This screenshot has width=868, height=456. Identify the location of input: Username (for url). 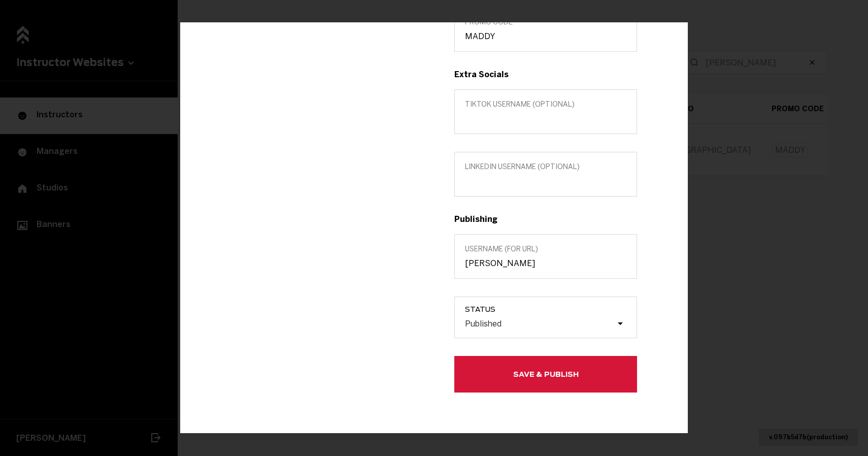
(546, 263).